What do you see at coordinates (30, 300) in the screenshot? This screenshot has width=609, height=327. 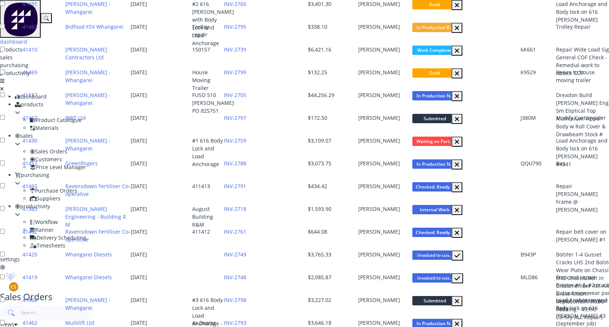 I see `span: 41468` at bounding box center [30, 300].